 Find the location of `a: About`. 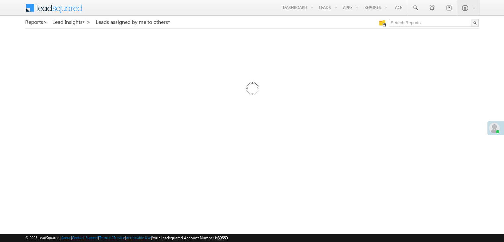

a: About is located at coordinates (66, 237).